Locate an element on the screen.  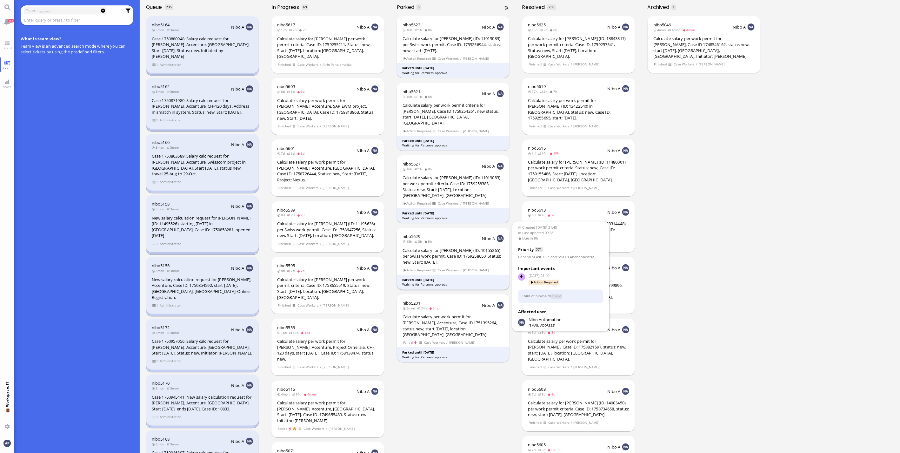
a: nibo5613 is located at coordinates (537, 210).